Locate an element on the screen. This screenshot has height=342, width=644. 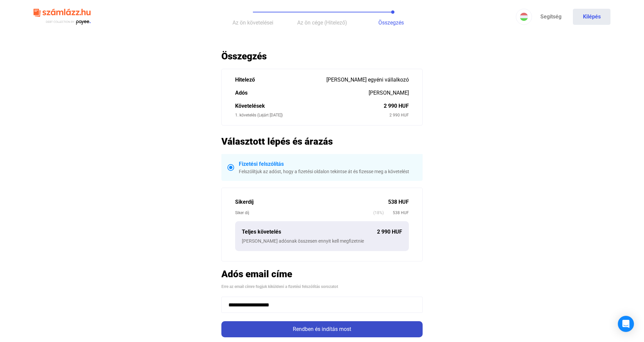
span: Az ön követelései is located at coordinates (253, 23).